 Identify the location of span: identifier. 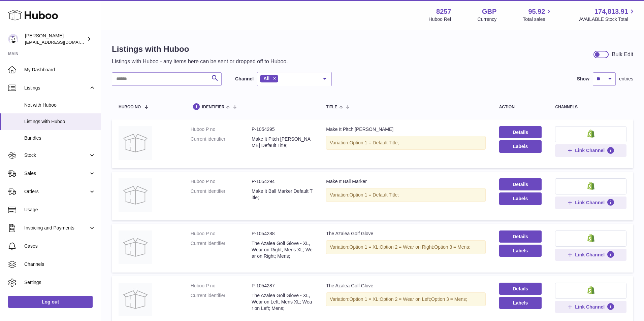
(213, 107).